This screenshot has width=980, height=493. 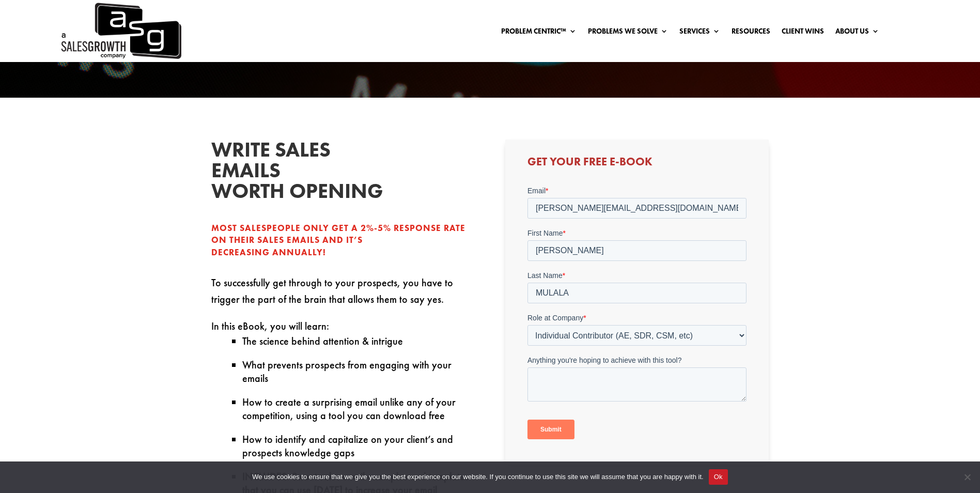 What do you see at coordinates (344, 296) in the screenshot?
I see `p: To successfully get through to your prospects, you have to trigger the part of the brain that all...` at bounding box center [344, 296].